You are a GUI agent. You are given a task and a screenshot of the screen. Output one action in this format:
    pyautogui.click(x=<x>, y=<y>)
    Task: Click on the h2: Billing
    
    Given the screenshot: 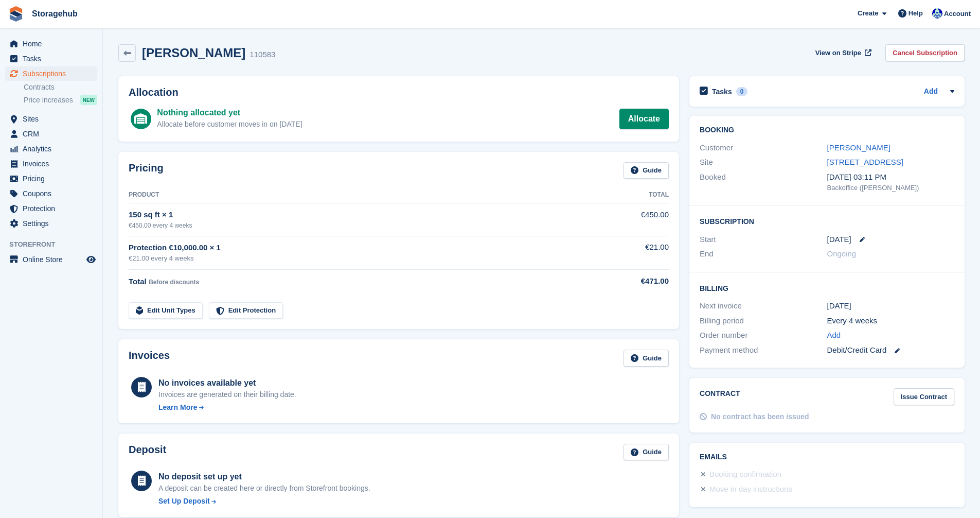 What is the action you would take?
    pyautogui.click(x=827, y=288)
    